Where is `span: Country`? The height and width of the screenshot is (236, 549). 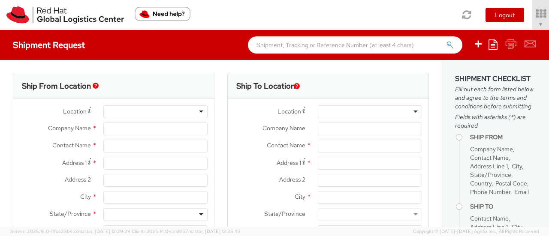
span: Country is located at coordinates (481, 184).